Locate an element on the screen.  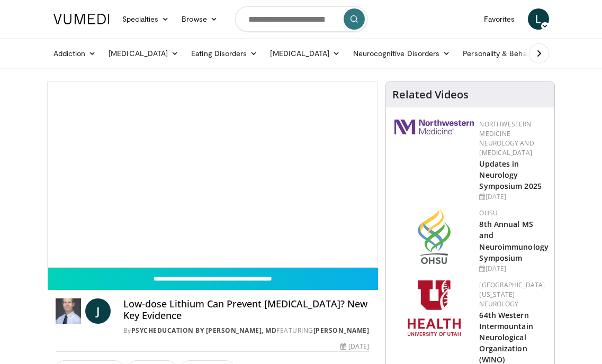
img: 2a462fb6-9365-492a-ac79-3166a6f924d8.png.150x105_q85_autocrop_double_scale_upscale_version-0.2.jpg is located at coordinates (434, 127).